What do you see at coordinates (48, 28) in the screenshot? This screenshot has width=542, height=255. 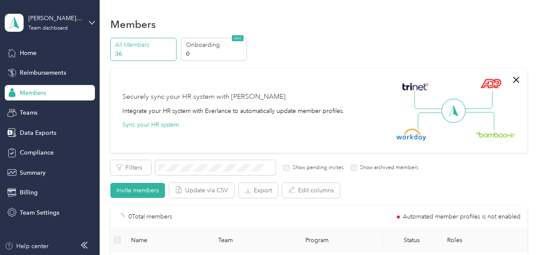 I see `div: Team dashboard` at bounding box center [48, 28].